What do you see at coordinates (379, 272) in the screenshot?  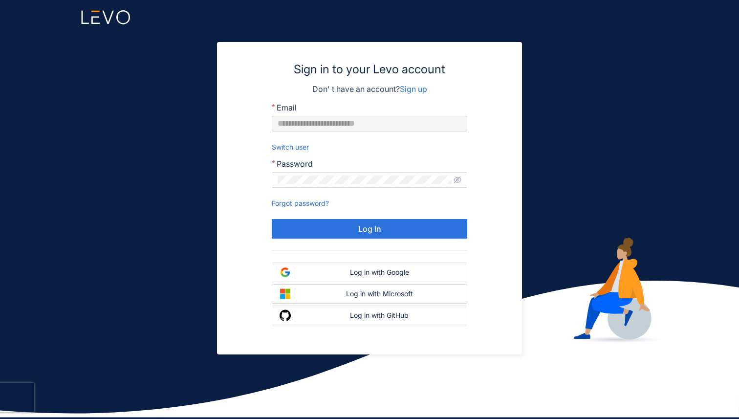 I see `div: Log in with Google` at bounding box center [379, 272].